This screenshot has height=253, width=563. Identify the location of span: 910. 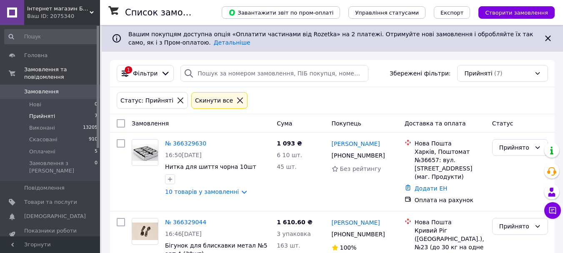
(93, 140).